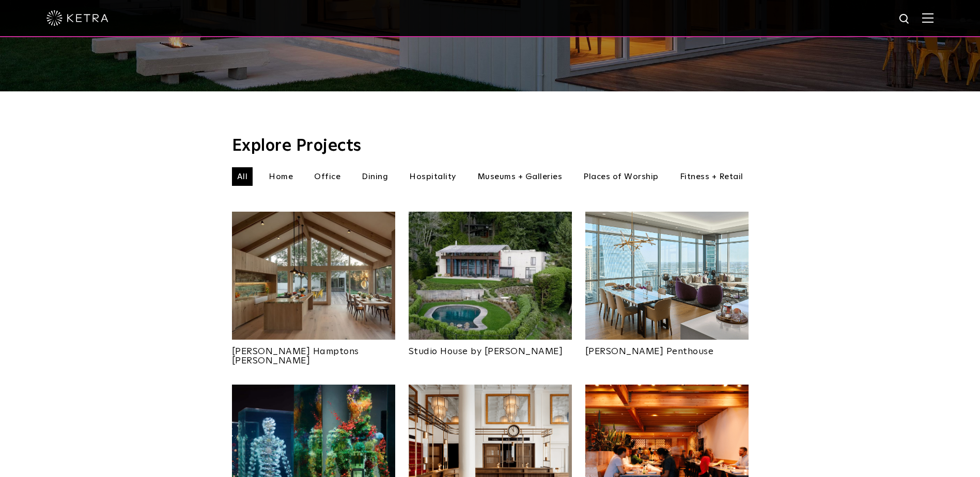 The height and width of the screenshot is (477, 980). I want to click on img: Project_Landing_Thumbnail-2022smaller, so click(668, 276).